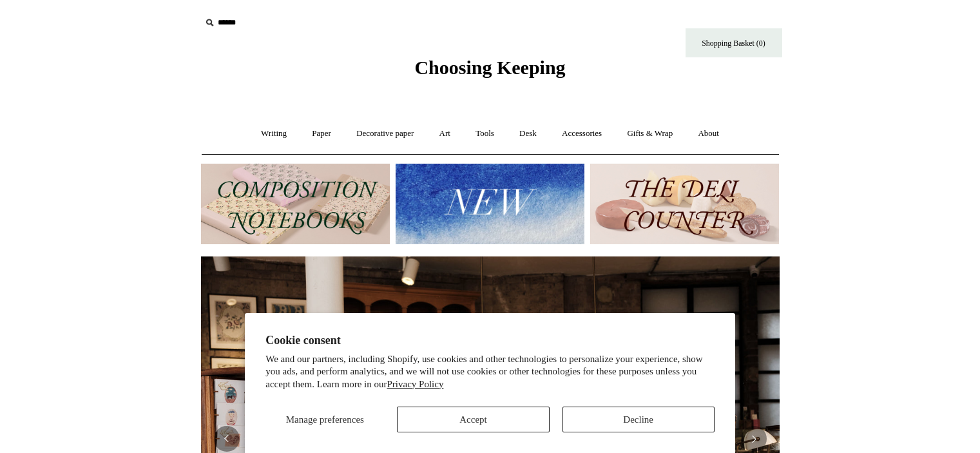  Describe the element at coordinates (325, 419) in the screenshot. I see `span: Manage preferences` at that location.